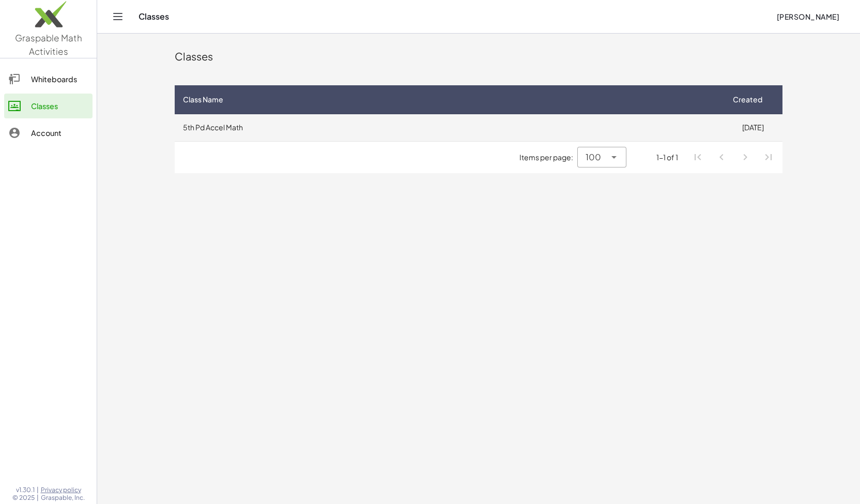 The height and width of the screenshot is (504, 860). I want to click on div: 1-1 of 1, so click(667, 157).